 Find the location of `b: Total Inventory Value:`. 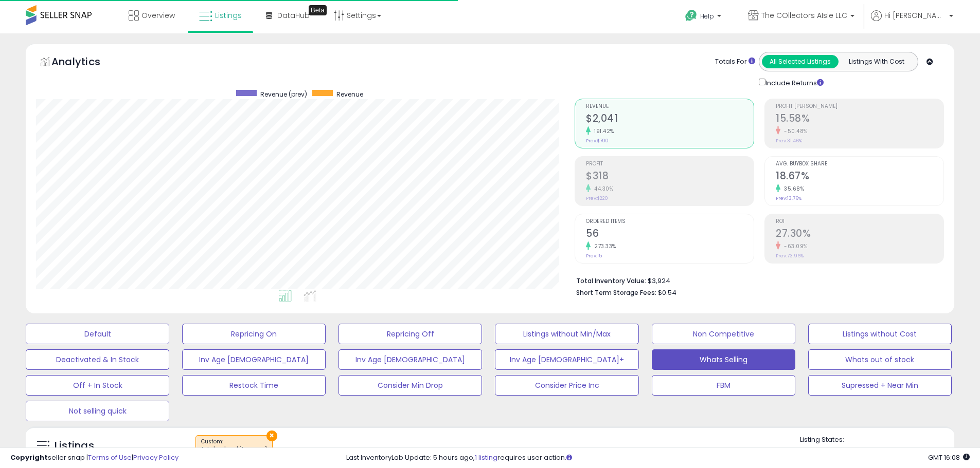

b: Total Inventory Value: is located at coordinates (611, 280).